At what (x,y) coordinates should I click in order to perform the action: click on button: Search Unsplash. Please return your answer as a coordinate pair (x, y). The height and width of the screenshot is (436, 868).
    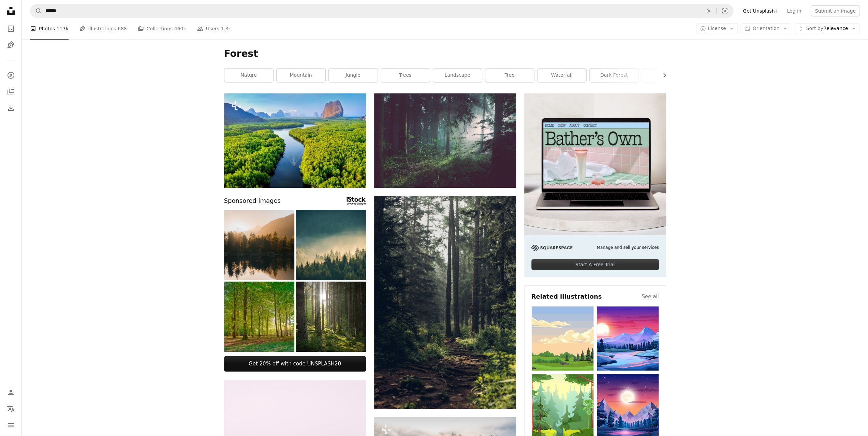
    Looking at the image, I should click on (36, 11).